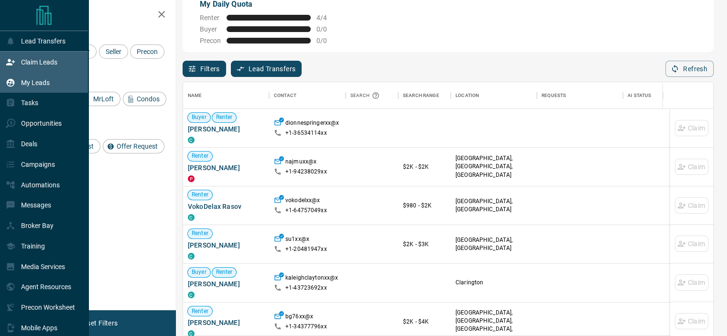  I want to click on p: vokodelxx@x, so click(303, 201).